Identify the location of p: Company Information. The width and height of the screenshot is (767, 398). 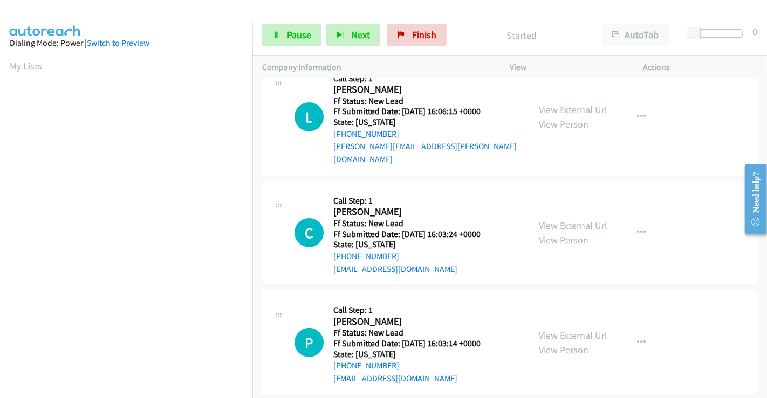
(376, 67).